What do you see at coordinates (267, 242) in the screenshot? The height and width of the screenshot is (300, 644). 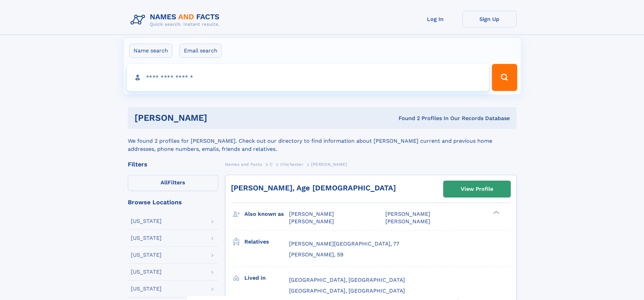 I see `h3: Relatives` at bounding box center [267, 242].